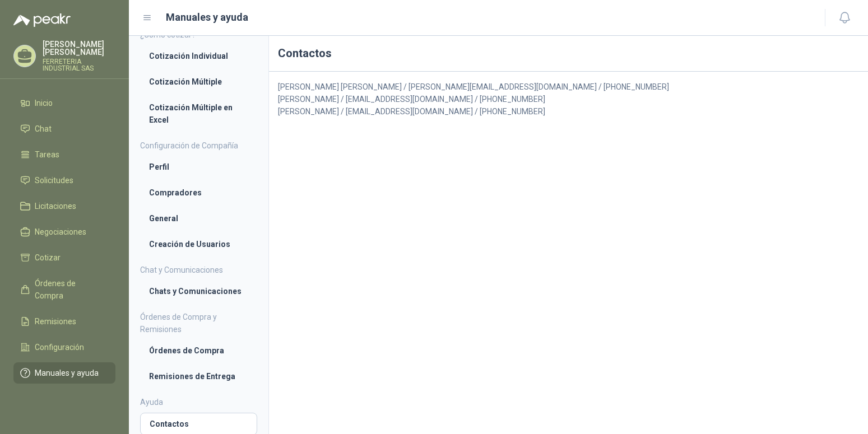 Image resolution: width=868 pixels, height=434 pixels. Describe the element at coordinates (199, 56) in the screenshot. I see `a: Cotización Individual` at that location.